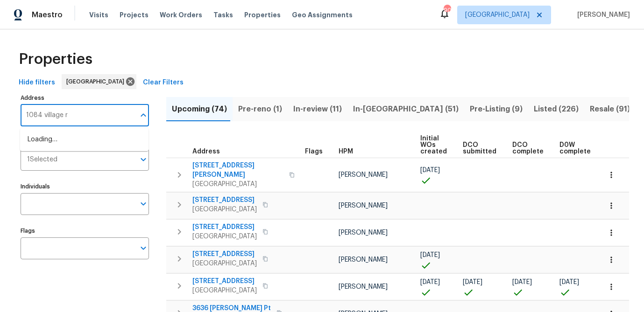  What do you see at coordinates (85, 187) in the screenshot?
I see `label: Individuals` at bounding box center [85, 187].